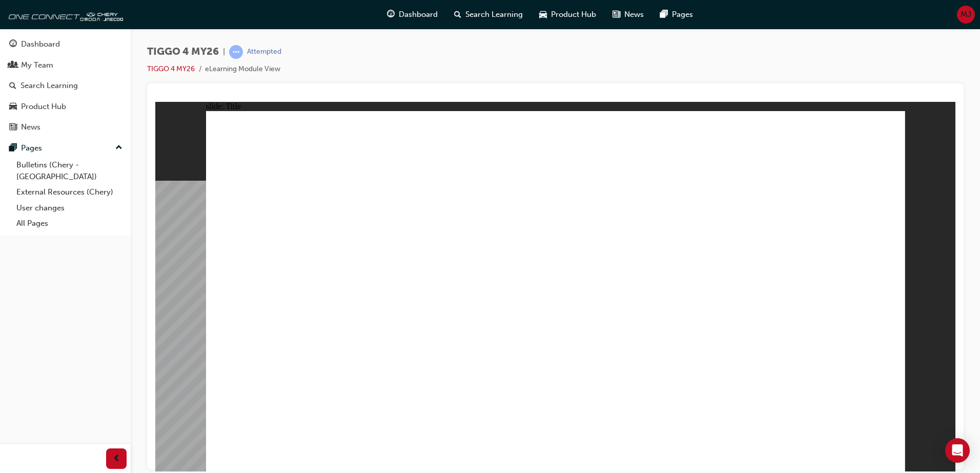  What do you see at coordinates (494, 15) in the screenshot?
I see `span: Search Learning` at bounding box center [494, 15].